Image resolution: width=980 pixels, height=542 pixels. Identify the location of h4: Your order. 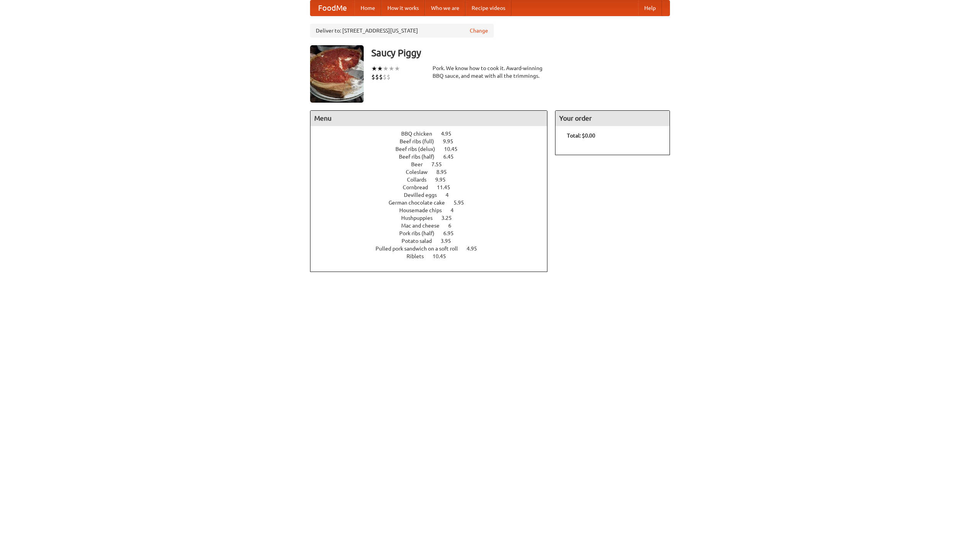
(613, 118).